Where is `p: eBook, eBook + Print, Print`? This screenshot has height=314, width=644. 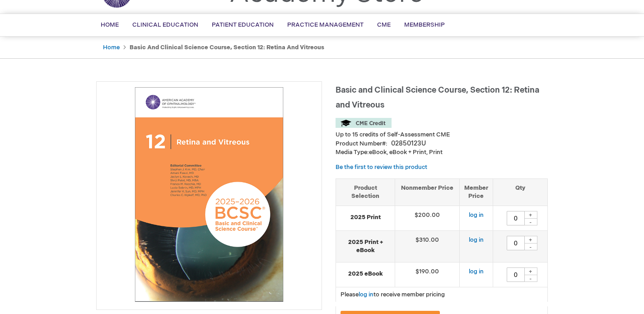
p: eBook, eBook + Print, Print is located at coordinates (442, 152).